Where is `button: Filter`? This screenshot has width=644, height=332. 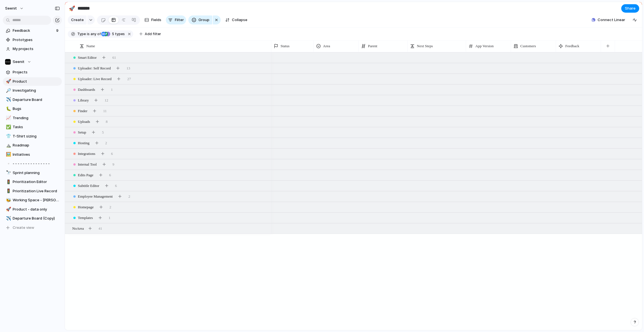 button: Filter is located at coordinates (176, 20).